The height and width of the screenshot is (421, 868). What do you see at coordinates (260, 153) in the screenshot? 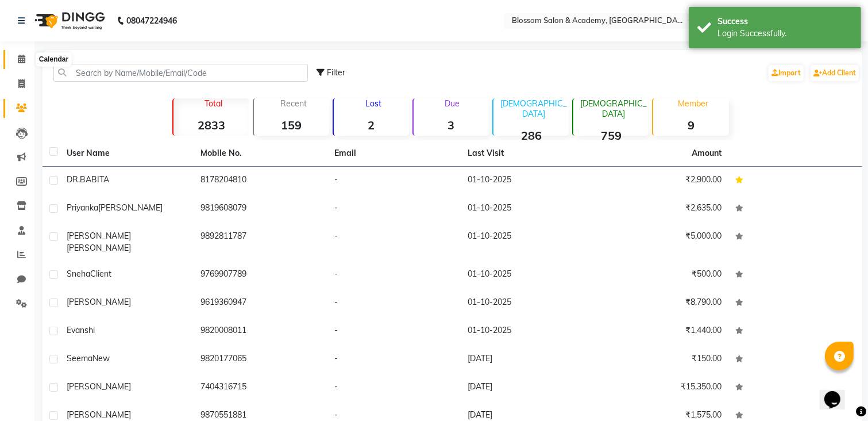
I see `th: Mobile No.` at bounding box center [260, 153].